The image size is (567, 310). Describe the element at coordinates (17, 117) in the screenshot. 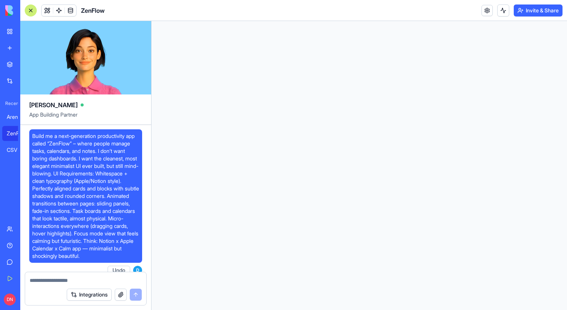

I see `a: ArenaX` at that location.